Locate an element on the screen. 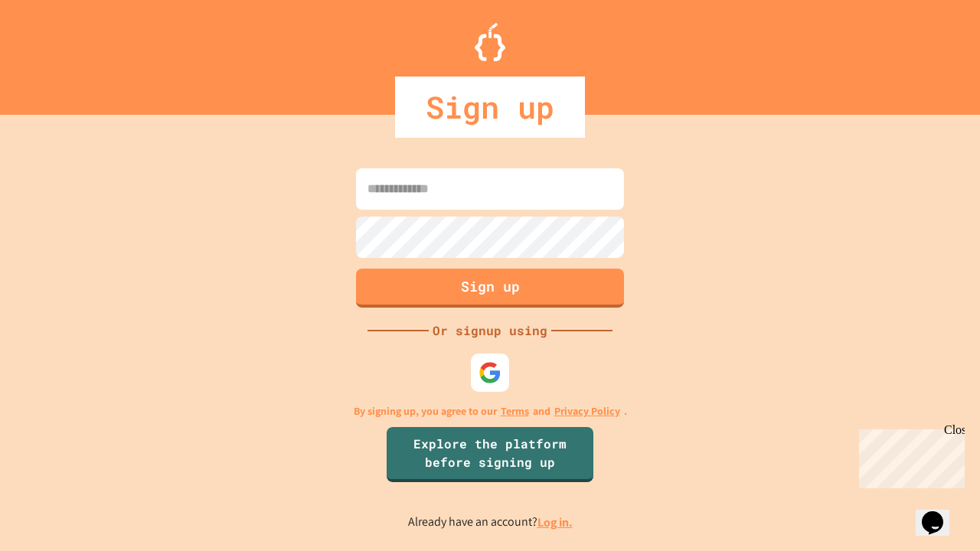  div: Chat with us now!Close is located at coordinates (56, 51).